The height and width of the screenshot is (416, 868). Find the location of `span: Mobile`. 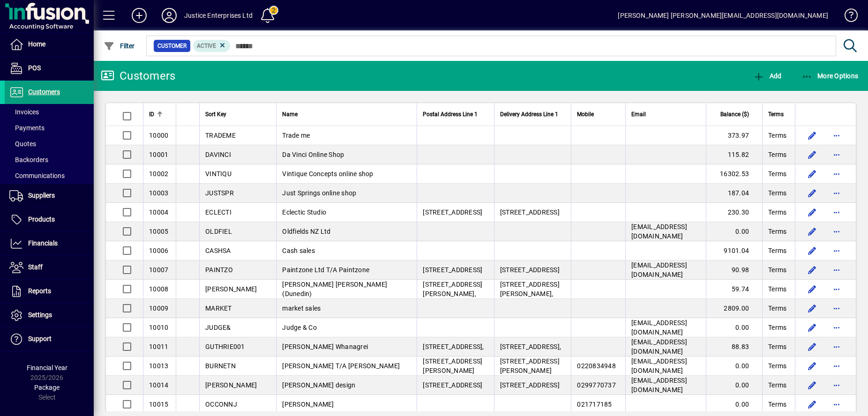

span: Mobile is located at coordinates (586, 114).